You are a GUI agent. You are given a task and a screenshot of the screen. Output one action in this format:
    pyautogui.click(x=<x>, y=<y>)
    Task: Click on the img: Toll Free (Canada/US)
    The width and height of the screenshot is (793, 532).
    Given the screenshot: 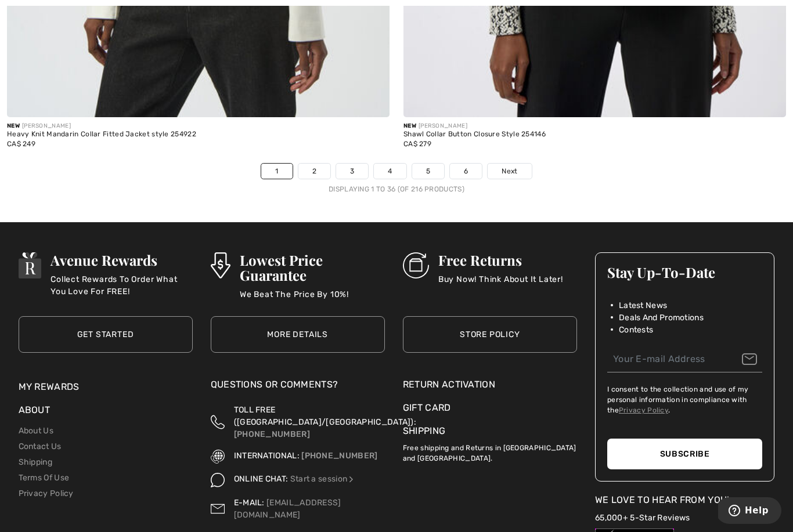 What is the action you would take?
    pyautogui.click(x=218, y=422)
    